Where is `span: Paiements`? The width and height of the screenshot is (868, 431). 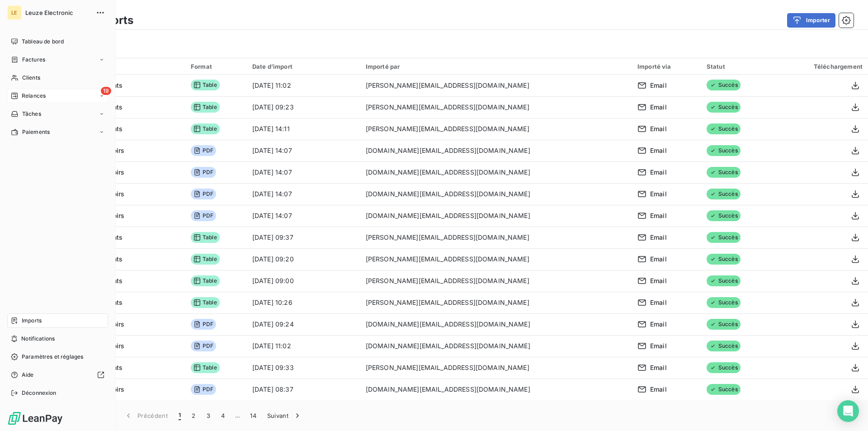 span: Paiements is located at coordinates (35, 132).